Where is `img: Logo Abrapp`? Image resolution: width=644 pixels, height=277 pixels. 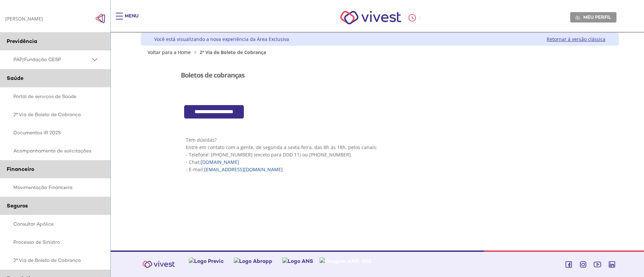 img: Logo Abrapp is located at coordinates (253, 261).